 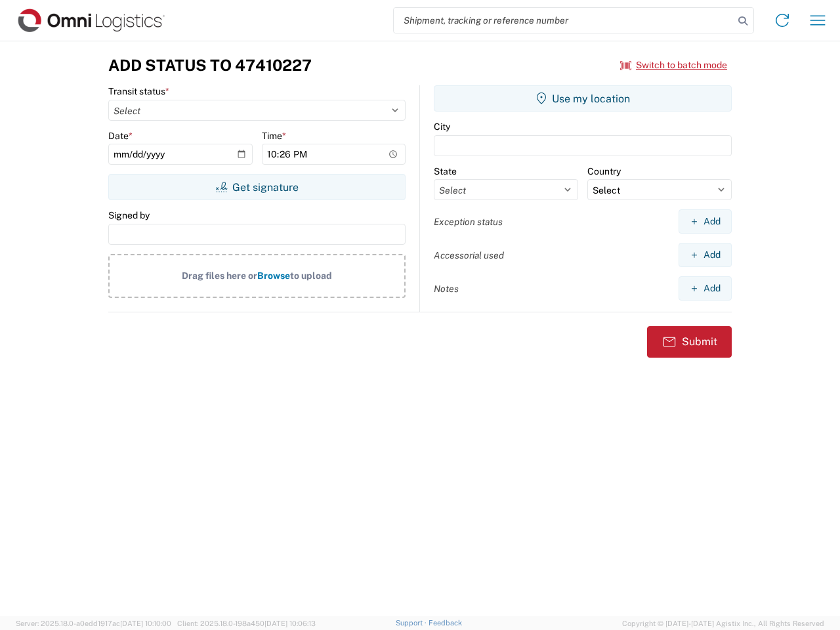 I want to click on span: to upload, so click(x=311, y=276).